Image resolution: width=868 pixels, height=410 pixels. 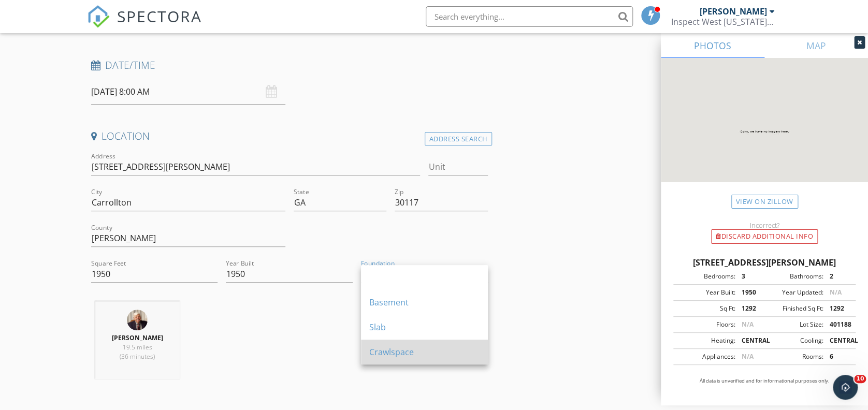 What do you see at coordinates (765, 201) in the screenshot?
I see `a: View on Zillow` at bounding box center [765, 201].